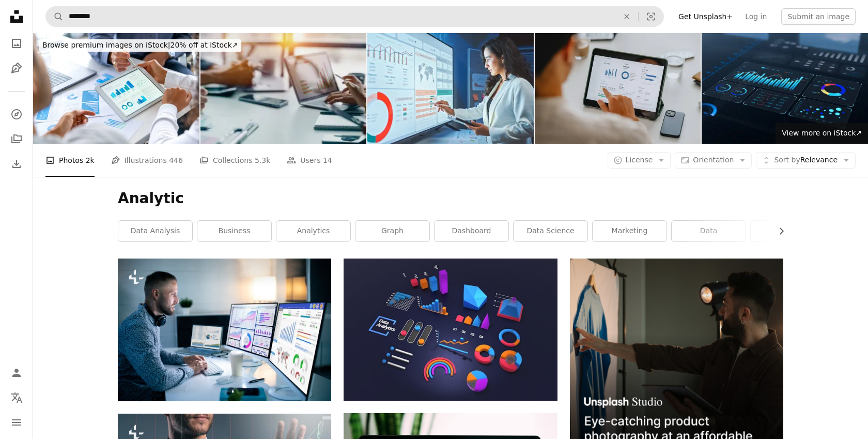  What do you see at coordinates (116, 88) in the screenshot?
I see `img: Close up of three people looking at financial data with graphs and charts.` at bounding box center [116, 88].